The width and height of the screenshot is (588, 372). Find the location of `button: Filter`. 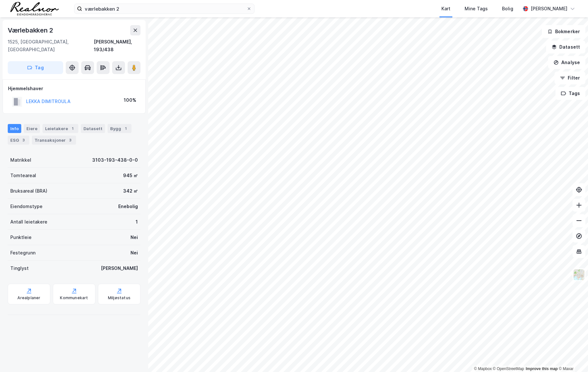

button: Filter is located at coordinates (570, 78).